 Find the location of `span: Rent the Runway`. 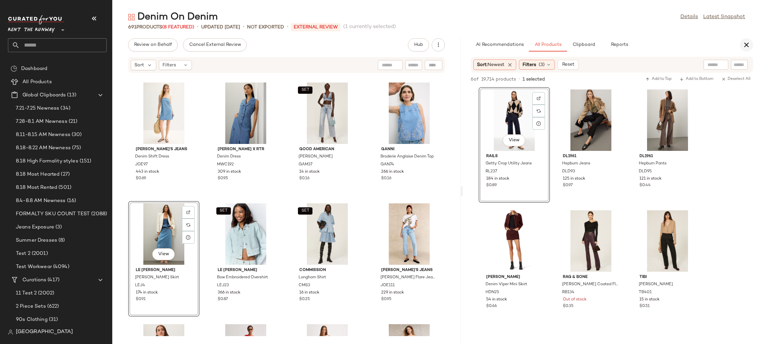

span: Rent the Runway is located at coordinates (31, 28).